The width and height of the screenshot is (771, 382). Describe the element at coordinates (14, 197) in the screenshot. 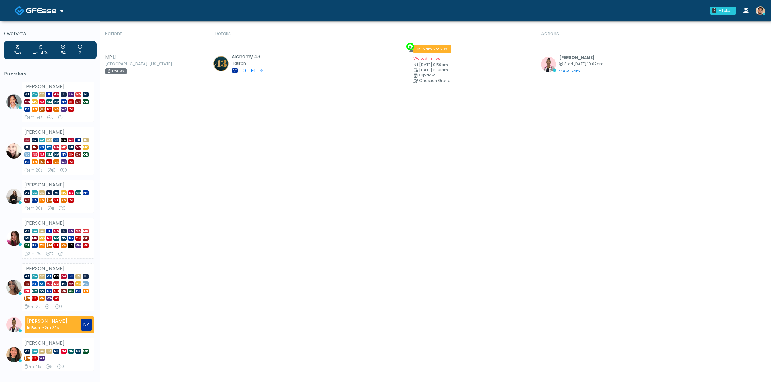

I see `img: Sydney Lundberg` at that location.